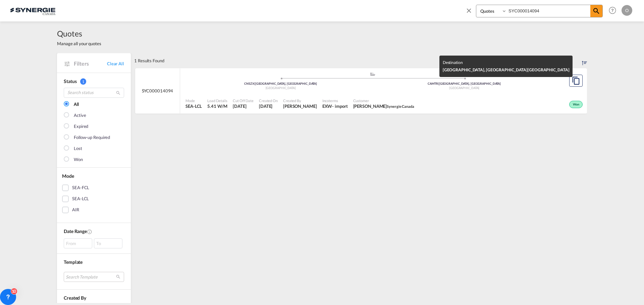  Describe the element at coordinates (548, 11) in the screenshot. I see `input: Enter Quotation Number` at that location.